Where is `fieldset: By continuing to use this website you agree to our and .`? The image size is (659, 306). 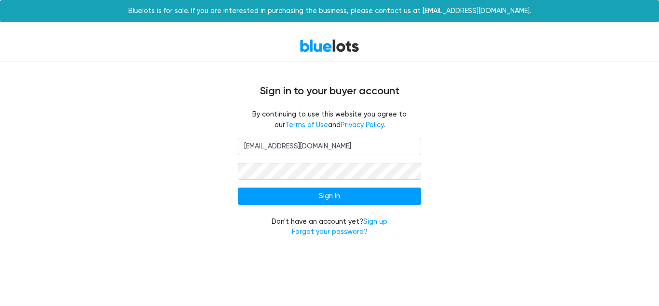 fieldset: By continuing to use this website you agree to our and . is located at coordinates (330, 119).